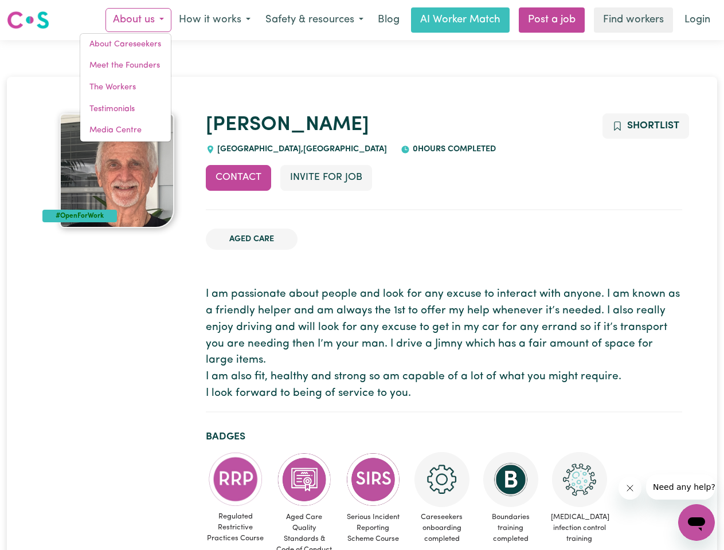 This screenshot has height=550, width=724. Describe the element at coordinates (126, 131) in the screenshot. I see `a: Media Centre` at that location.